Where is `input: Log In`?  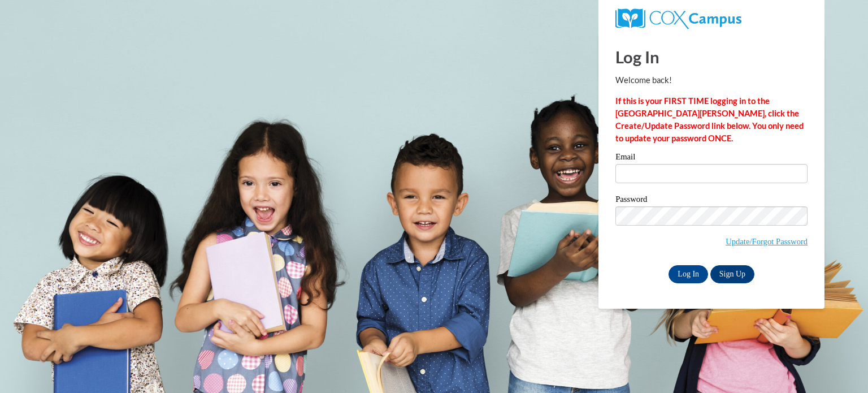 input: Log In is located at coordinates (688, 274).